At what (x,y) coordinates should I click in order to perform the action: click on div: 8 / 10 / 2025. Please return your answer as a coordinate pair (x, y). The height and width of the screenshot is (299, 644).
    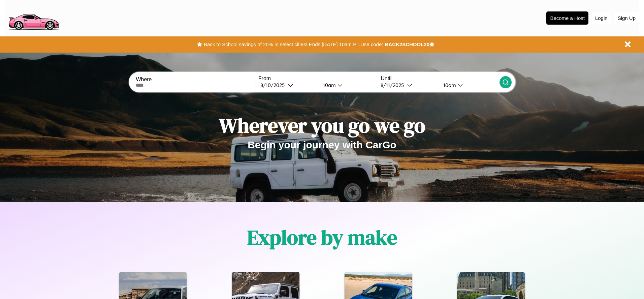
    Looking at the image, I should click on (274, 85).